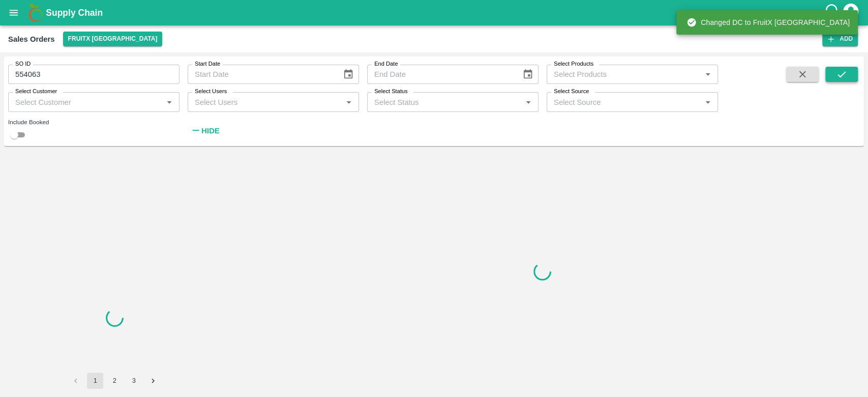 This screenshot has width=868, height=397. What do you see at coordinates (205, 131) in the screenshot?
I see `button: Hide` at bounding box center [205, 131].